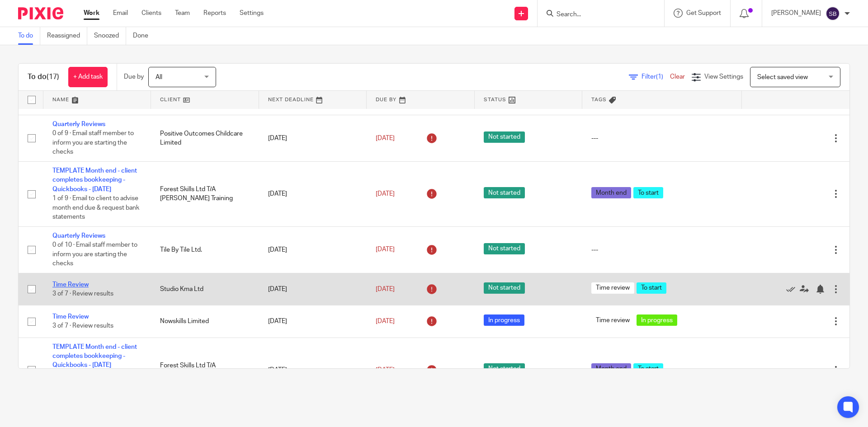  Describe the element at coordinates (251, 13) in the screenshot. I see `a: Settings` at that location.